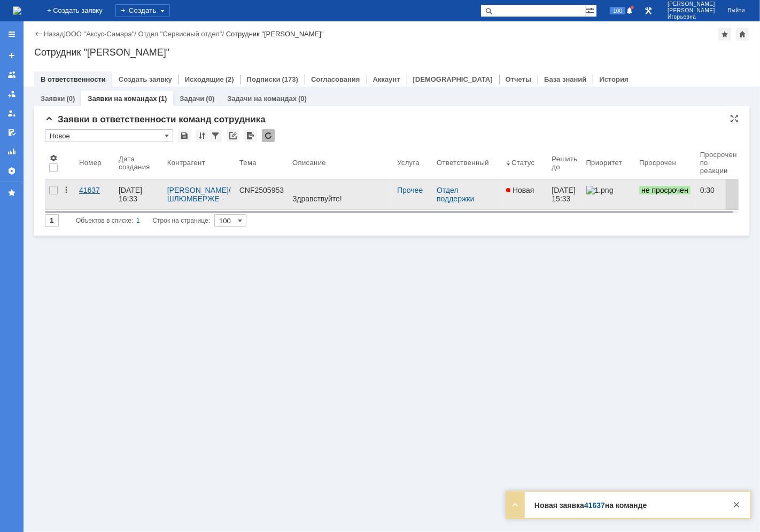  I want to click on a: Исходящие, so click(204, 79).